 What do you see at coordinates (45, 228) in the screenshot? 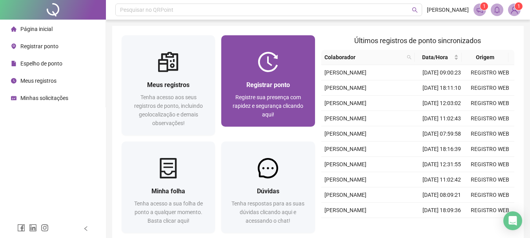
I see `span: instagram` at bounding box center [45, 228].